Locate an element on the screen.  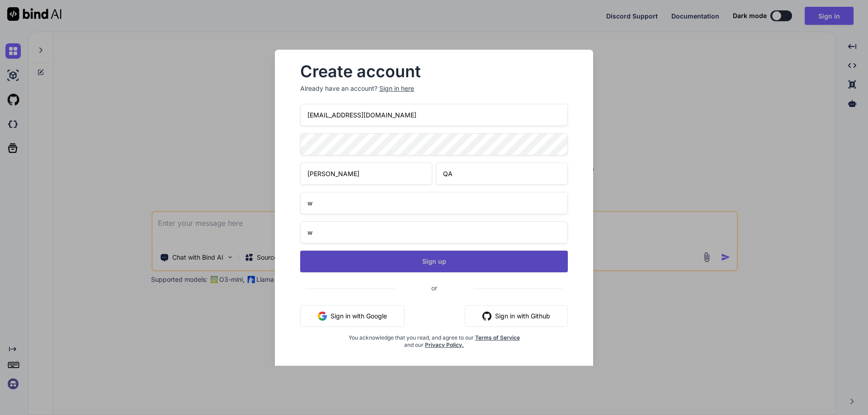
input: Email is located at coordinates (434, 115).